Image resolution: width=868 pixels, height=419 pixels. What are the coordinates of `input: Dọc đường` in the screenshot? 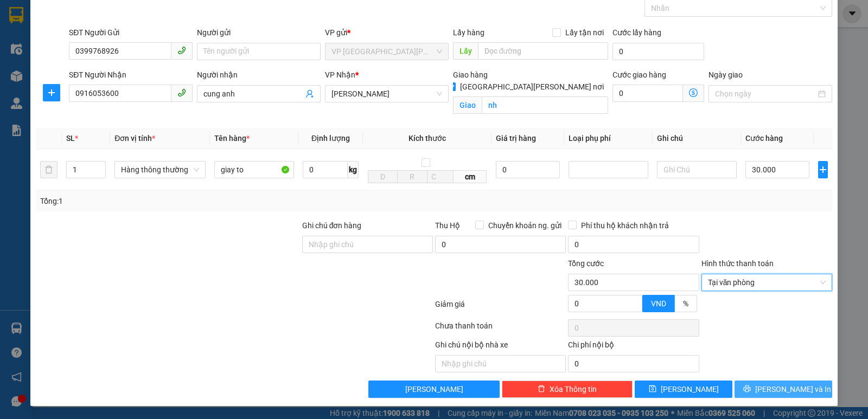 It's located at (543, 51).